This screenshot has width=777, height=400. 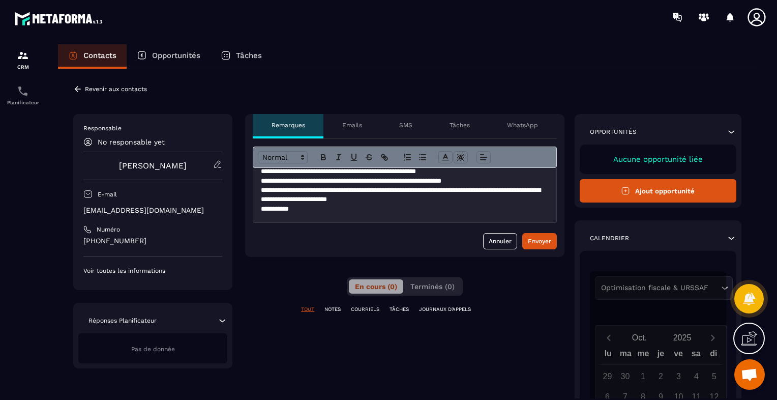 What do you see at coordinates (123, 320) in the screenshot?
I see `p: Réponses Planificateur` at bounding box center [123, 320].